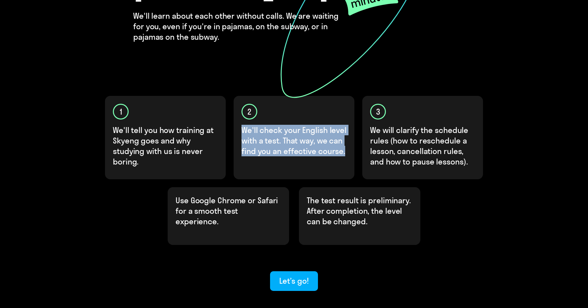  Describe the element at coordinates (250, 112) in the screenshot. I see `div: 2` at that location.